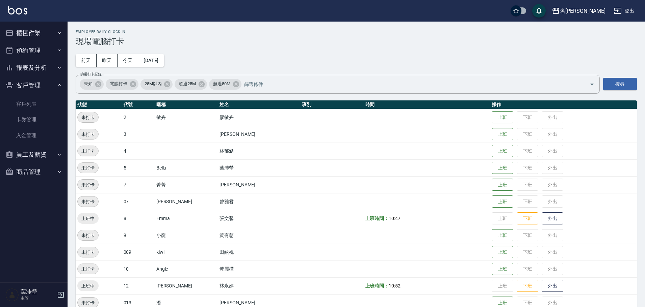 The width and height of the screenshot is (645, 307). What do you see at coordinates (259, 236) in the screenshot?
I see `td: 黃有慈` at bounding box center [259, 236].